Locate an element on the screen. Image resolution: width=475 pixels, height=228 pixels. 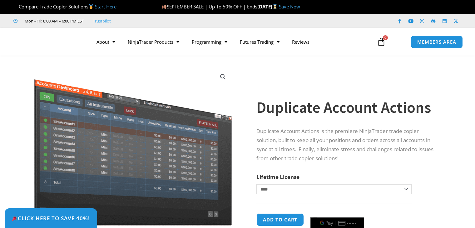
span: Click Here to save 40%! is located at coordinates (51, 218).